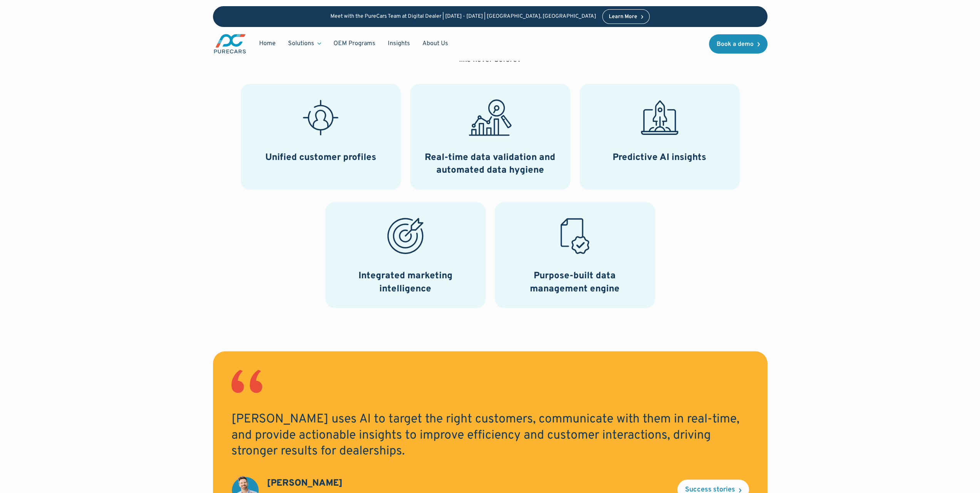  Describe the element at coordinates (321, 158) in the screenshot. I see `h3: Unified customer profiles` at that location.